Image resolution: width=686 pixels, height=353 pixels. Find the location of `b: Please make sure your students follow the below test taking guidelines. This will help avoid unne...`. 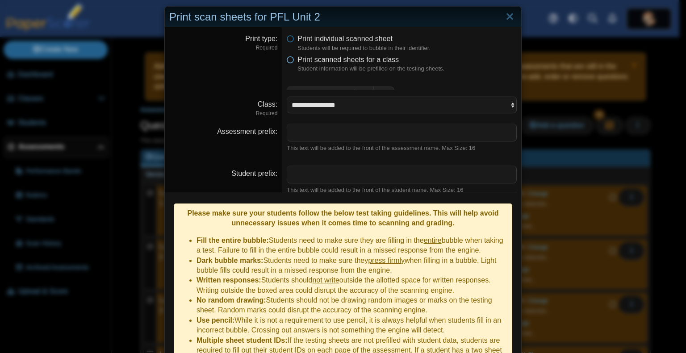

b: Please make sure your students follow the below test taking guidelines. This will help avoid unne... is located at coordinates (342, 218).